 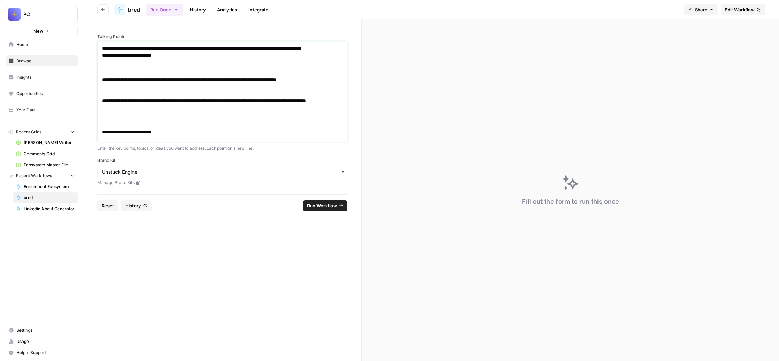 What do you see at coordinates (108, 206) in the screenshot?
I see `button: Reset` at bounding box center [108, 206].